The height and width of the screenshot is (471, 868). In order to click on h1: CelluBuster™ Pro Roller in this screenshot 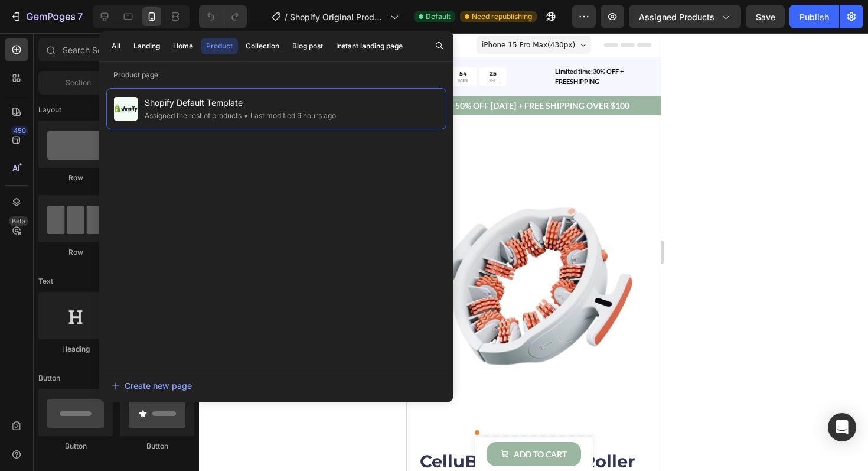, I will do `click(127, 429)`.